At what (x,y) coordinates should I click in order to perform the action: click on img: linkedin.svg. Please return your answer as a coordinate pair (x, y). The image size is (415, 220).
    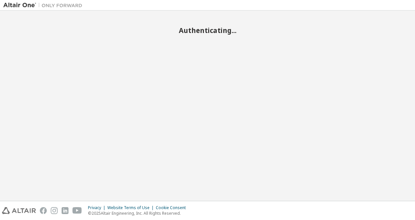
    Looking at the image, I should click on (65, 210).